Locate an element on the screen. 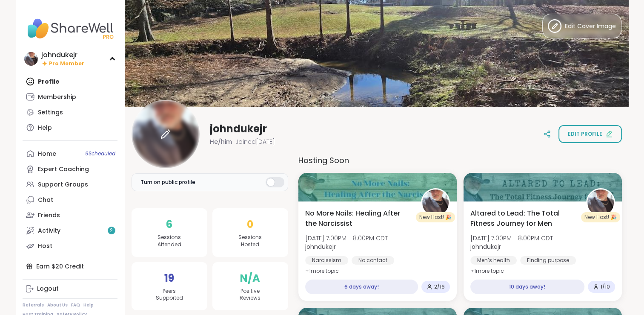 This screenshot has height=315, width=644. div: 6 days away! is located at coordinates (361, 287).